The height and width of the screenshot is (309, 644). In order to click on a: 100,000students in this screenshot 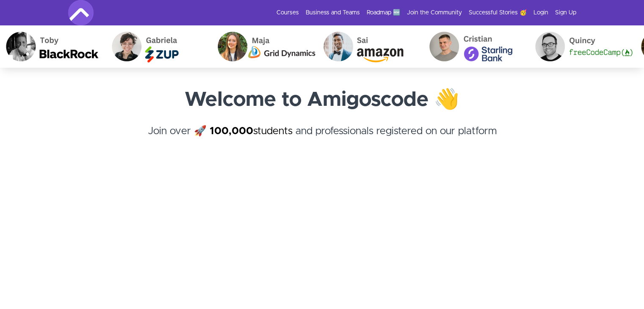, I will do `click(251, 131)`.